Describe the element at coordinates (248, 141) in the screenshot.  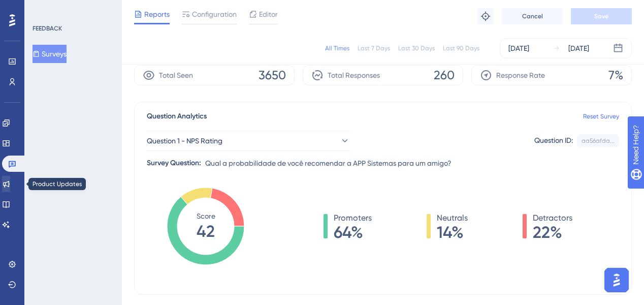
I see `button: Question 1 - NPS Rating` at that location.